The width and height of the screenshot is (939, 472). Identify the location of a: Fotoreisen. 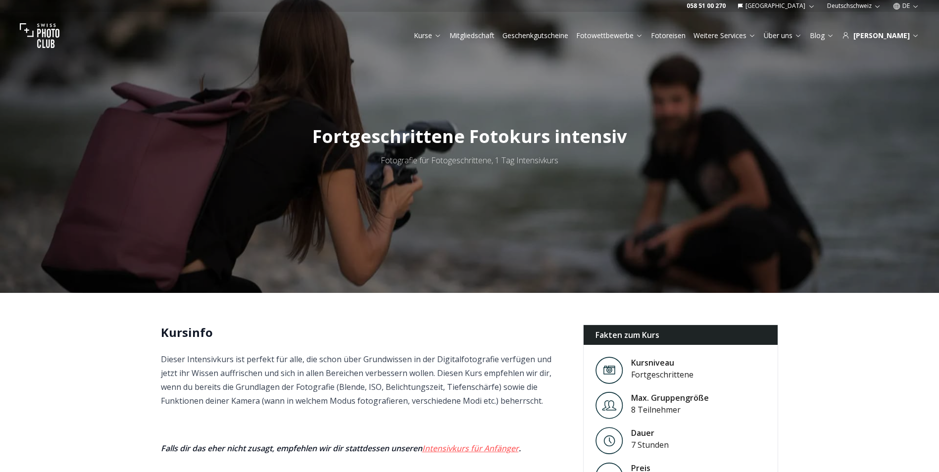
(668, 36).